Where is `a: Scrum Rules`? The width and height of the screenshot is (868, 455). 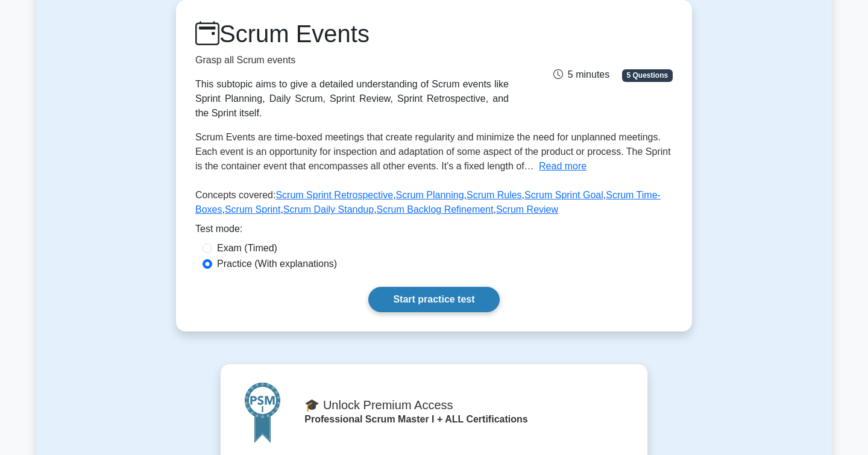 a: Scrum Rules is located at coordinates (494, 194).